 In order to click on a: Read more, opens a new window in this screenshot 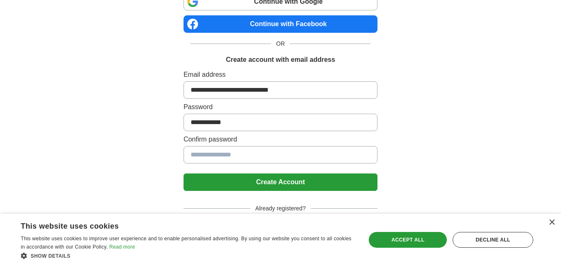, I will do `click(122, 247)`.